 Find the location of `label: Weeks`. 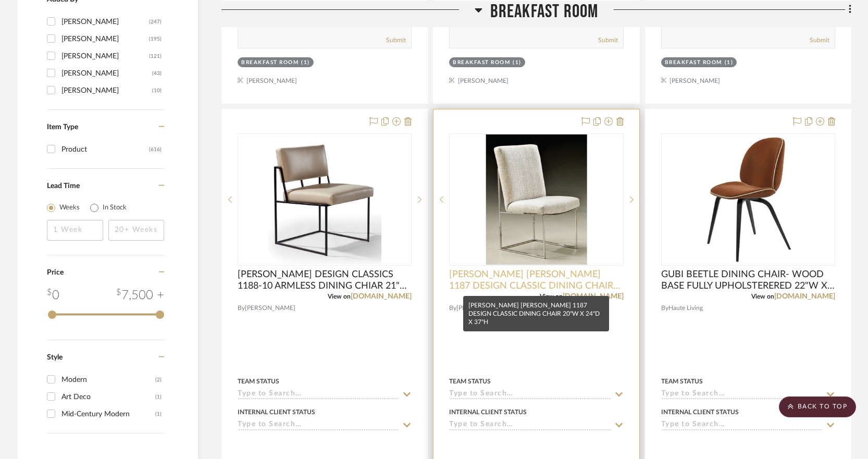

label: Weeks is located at coordinates (69, 208).